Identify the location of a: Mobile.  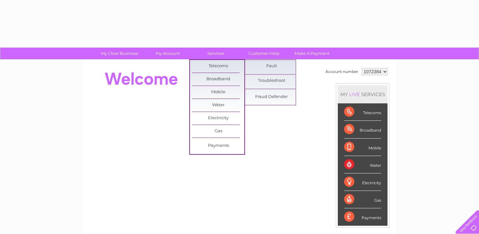
(218, 92).